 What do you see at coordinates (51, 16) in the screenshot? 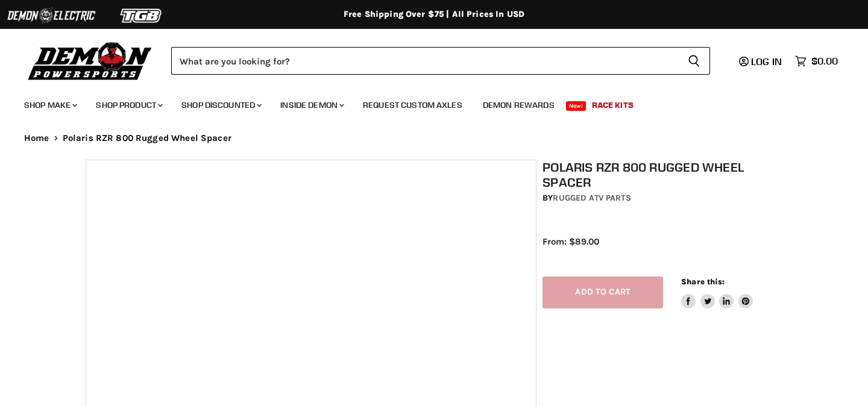
I see `img: Demon Electric Logo 2` at bounding box center [51, 16].